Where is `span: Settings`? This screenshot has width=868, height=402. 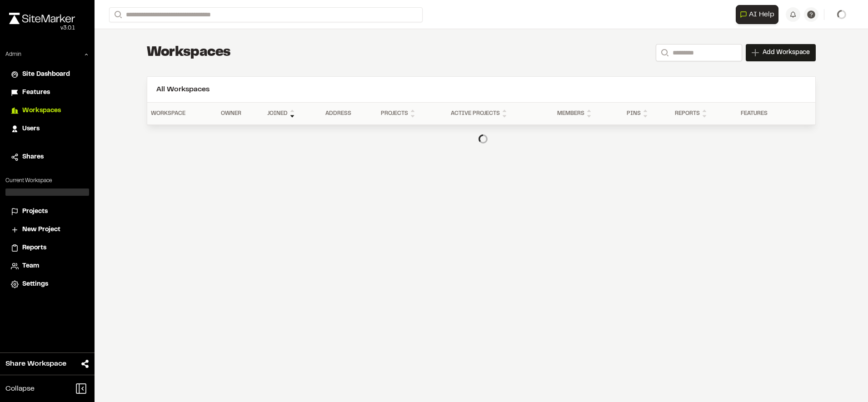 span: Settings is located at coordinates (35, 285).